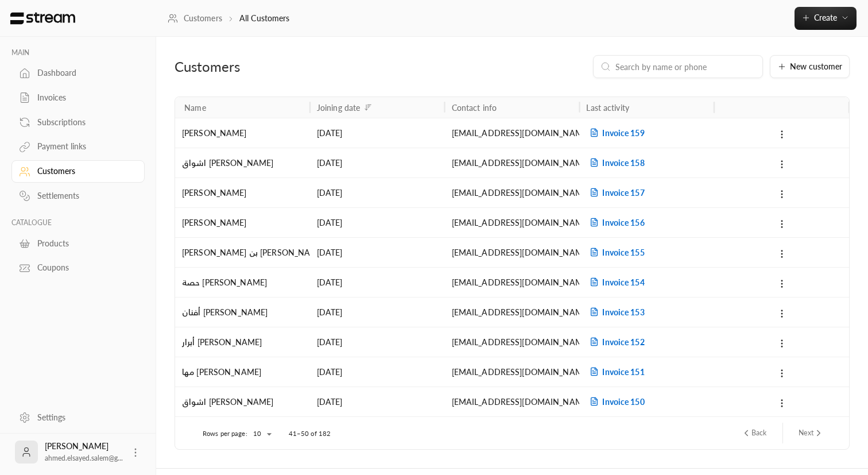 The width and height of the screenshot is (868, 475). What do you see at coordinates (84, 122) in the screenshot?
I see `div: Subscriptions` at bounding box center [84, 122].